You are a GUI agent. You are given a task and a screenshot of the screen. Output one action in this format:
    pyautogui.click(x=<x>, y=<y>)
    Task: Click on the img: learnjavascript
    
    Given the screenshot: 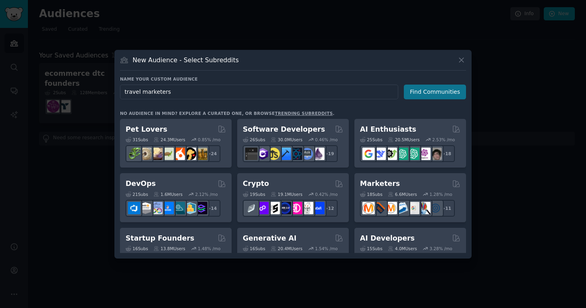 What is the action you would take?
    pyautogui.click(x=274, y=154)
    